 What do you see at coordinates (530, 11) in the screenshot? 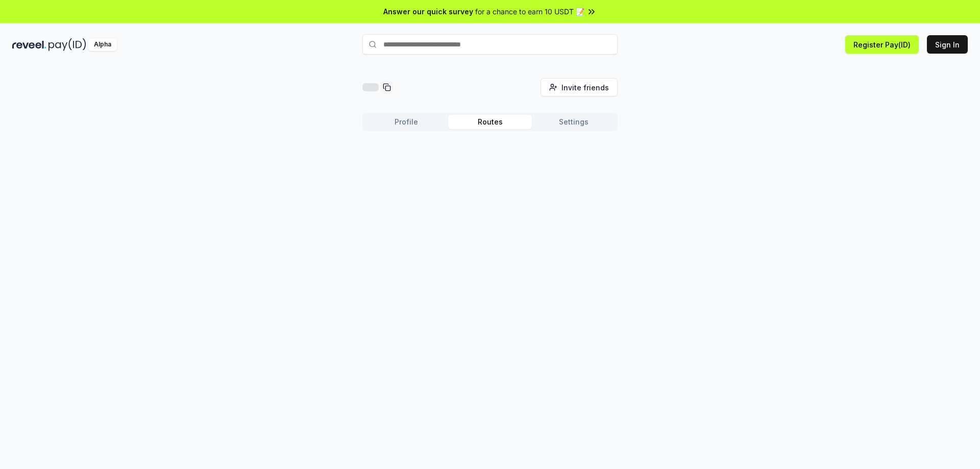
I see `span: for a chance to earn 10 USDT 📝` at bounding box center [530, 11].